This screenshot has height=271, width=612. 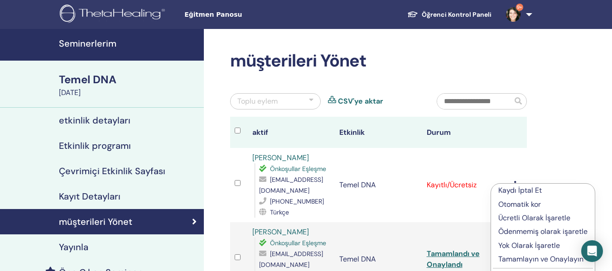 I want to click on font: Tamamlandı ve Onaylandı, so click(x=453, y=259).